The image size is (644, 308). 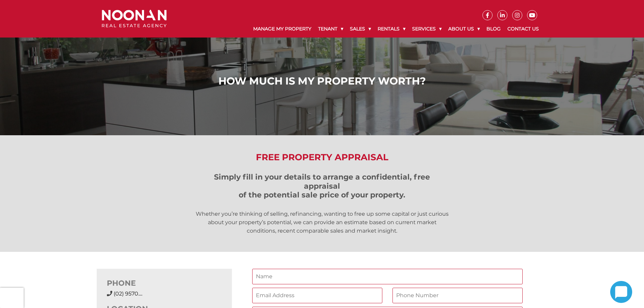 I want to click on a: Click to reveal phone number, so click(x=128, y=293).